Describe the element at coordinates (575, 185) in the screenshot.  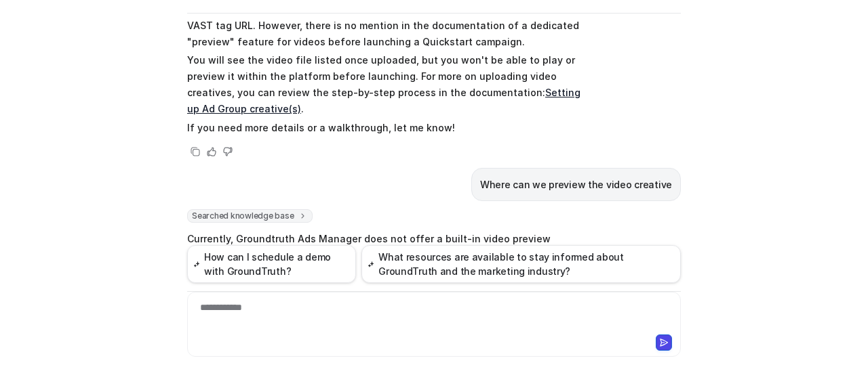
I see `p: Where can we preview the video creative` at that location.